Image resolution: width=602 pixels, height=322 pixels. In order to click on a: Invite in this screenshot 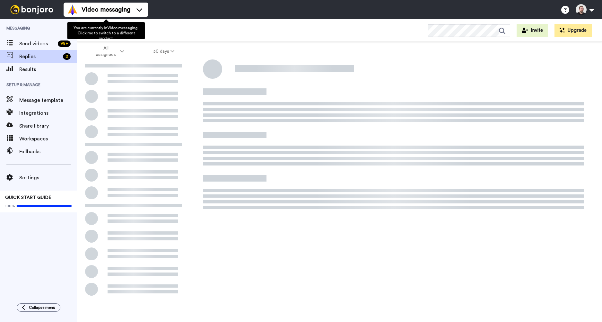, I will do `click(533, 31)`.